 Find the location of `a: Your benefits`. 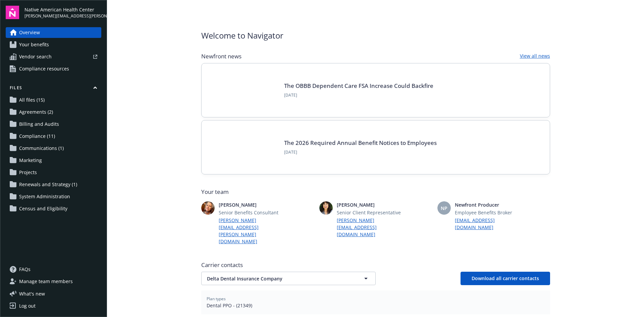

a: Your benefits is located at coordinates (53, 45).